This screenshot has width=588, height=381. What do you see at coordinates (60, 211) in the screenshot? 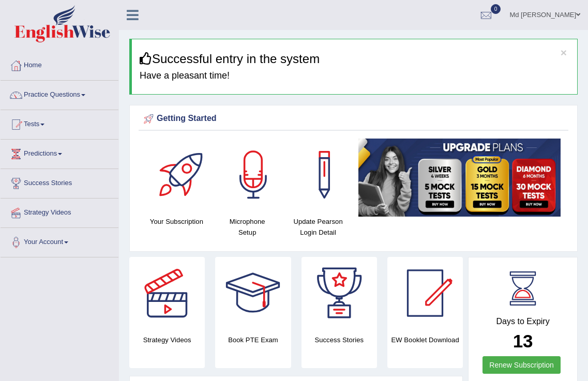
I see `a: Strategy Videos` at bounding box center [60, 211].